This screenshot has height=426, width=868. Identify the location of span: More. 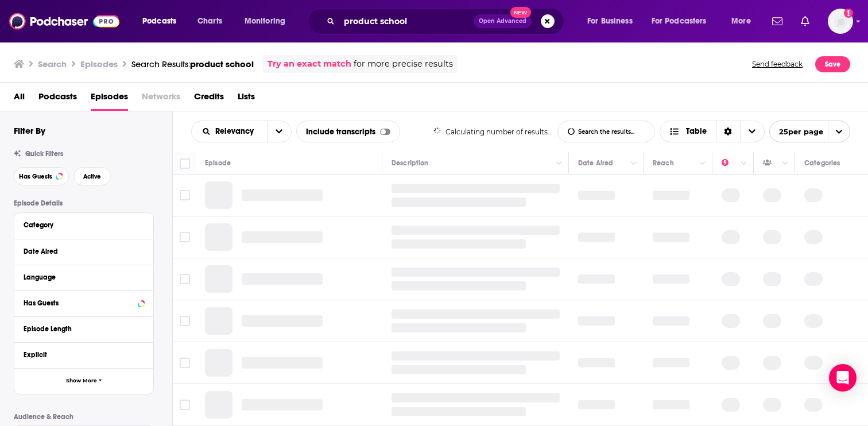
(741, 21).